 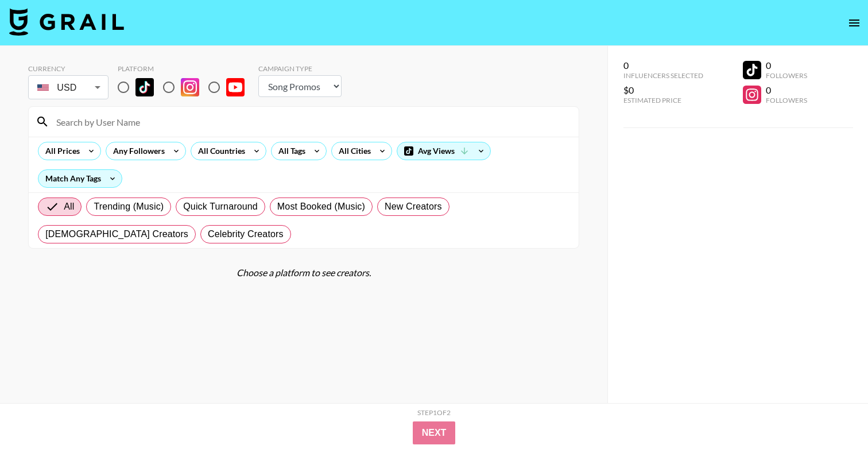 I want to click on div: All Cities, so click(x=352, y=151).